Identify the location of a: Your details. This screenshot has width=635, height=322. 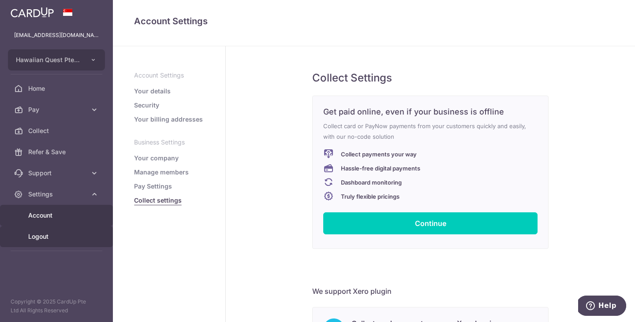
(152, 91).